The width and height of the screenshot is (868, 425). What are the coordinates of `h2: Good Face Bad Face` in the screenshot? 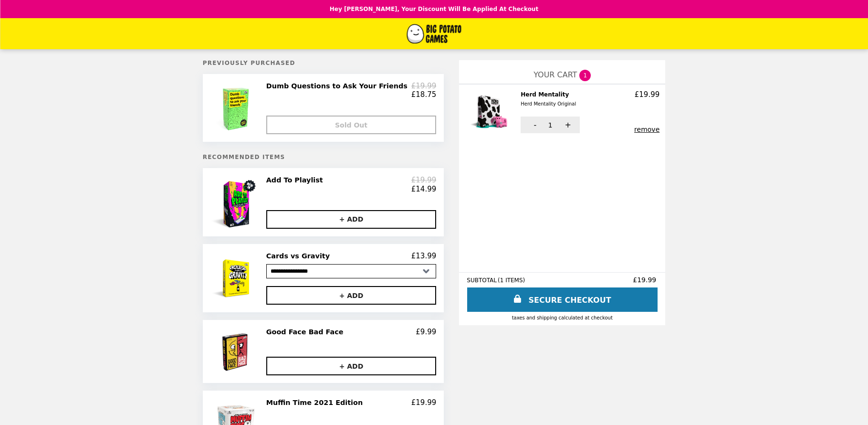 It's located at (307, 332).